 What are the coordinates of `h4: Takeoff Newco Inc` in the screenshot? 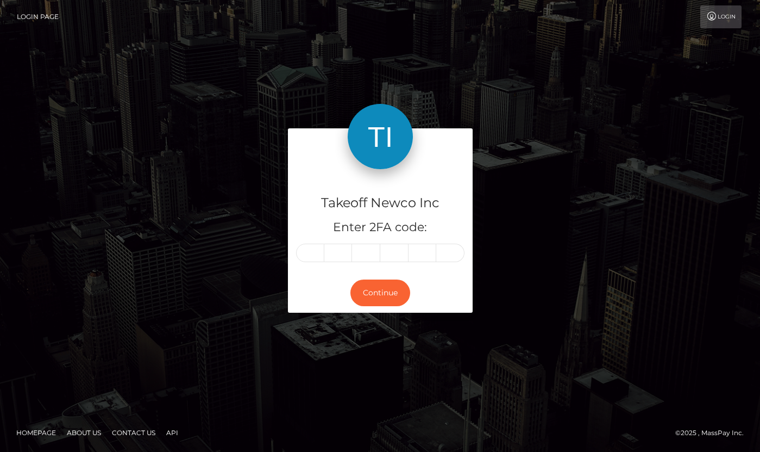 It's located at (380, 203).